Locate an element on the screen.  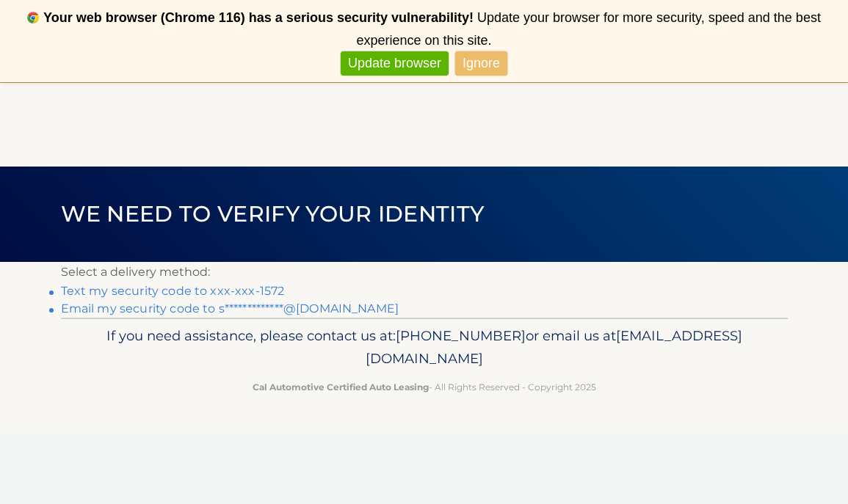
p: Select a delivery method: is located at coordinates (424, 272).